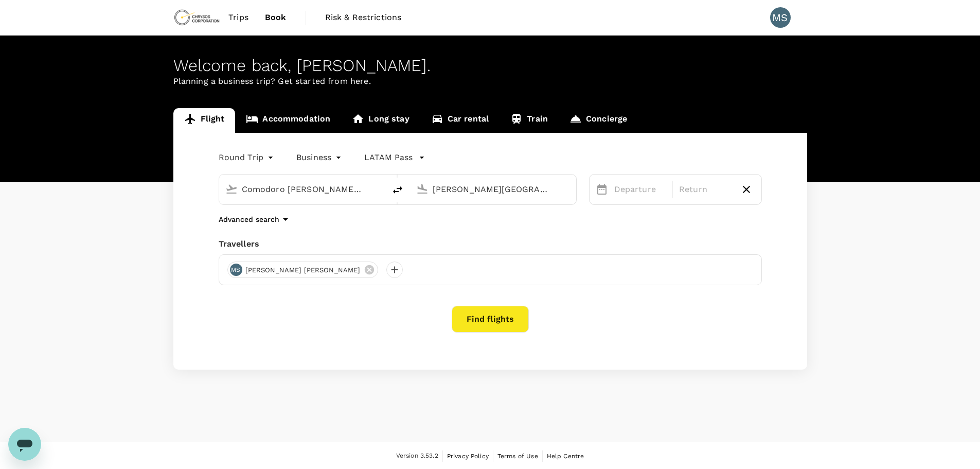 The image size is (980, 469). Describe the element at coordinates (529, 120) in the screenshot. I see `a: Train` at that location.